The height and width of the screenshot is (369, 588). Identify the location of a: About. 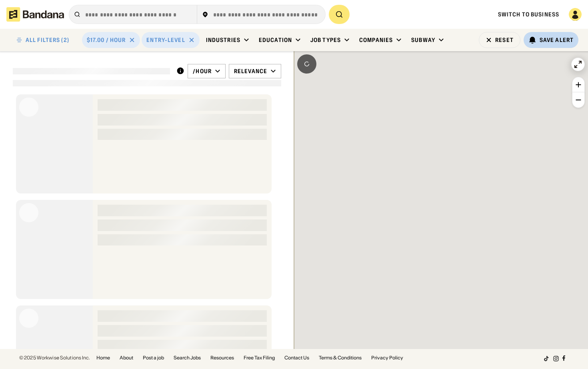
(127, 358).